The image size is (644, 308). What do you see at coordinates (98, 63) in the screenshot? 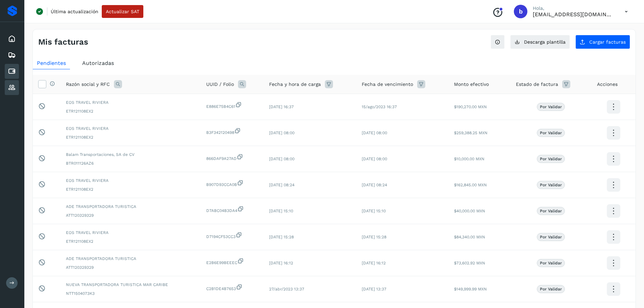
I see `span: Autorizadas` at bounding box center [98, 63].